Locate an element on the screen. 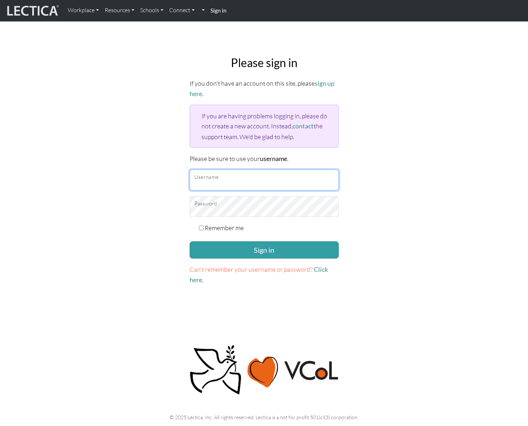  strong: username is located at coordinates (274, 159).